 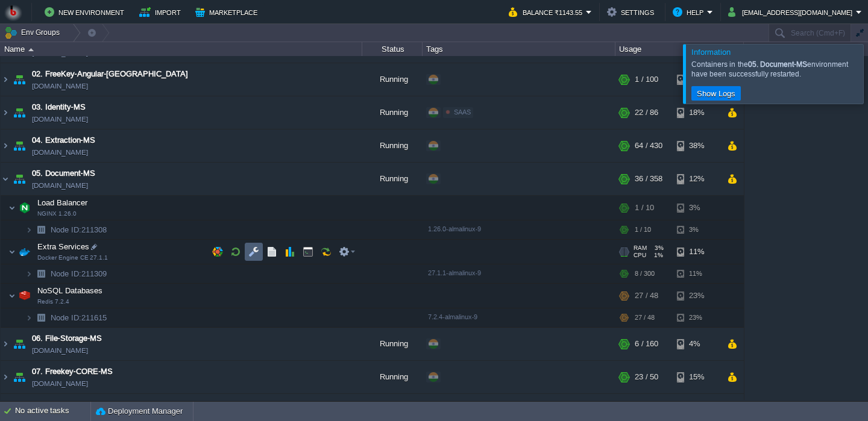 I want to click on span: 07. Freekey-CORE-MS, so click(x=72, y=372).